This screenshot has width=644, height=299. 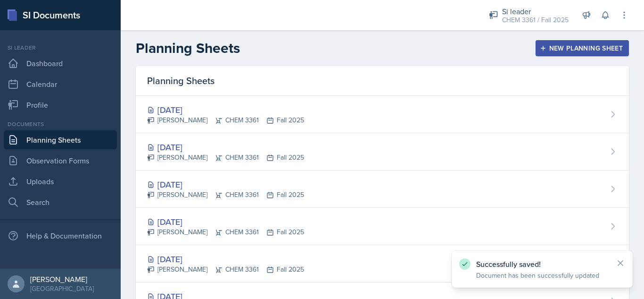 I want to click on a: Calendar, so click(x=61, y=84).